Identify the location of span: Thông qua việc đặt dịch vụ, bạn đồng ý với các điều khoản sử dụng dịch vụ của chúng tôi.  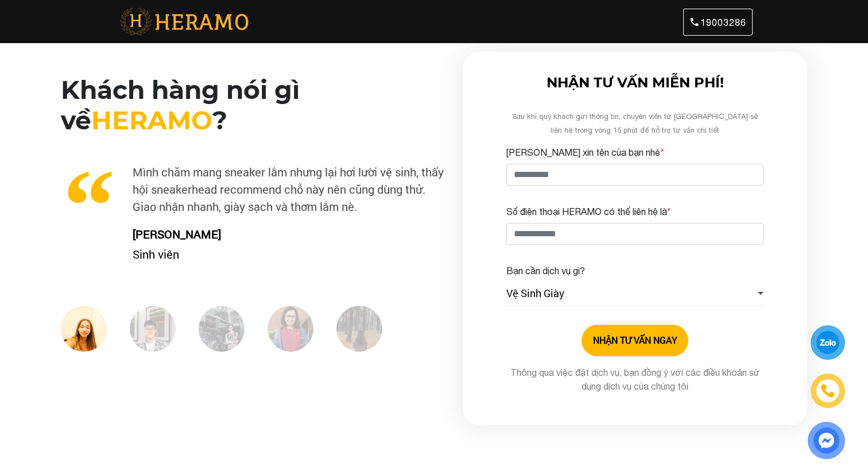
(635, 379).